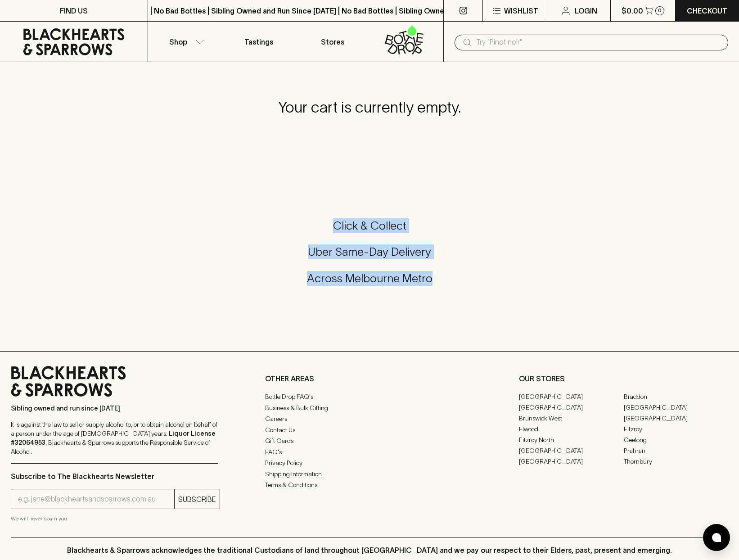 The image size is (739, 560). Describe the element at coordinates (333, 41) in the screenshot. I see `a: Stores` at that location.